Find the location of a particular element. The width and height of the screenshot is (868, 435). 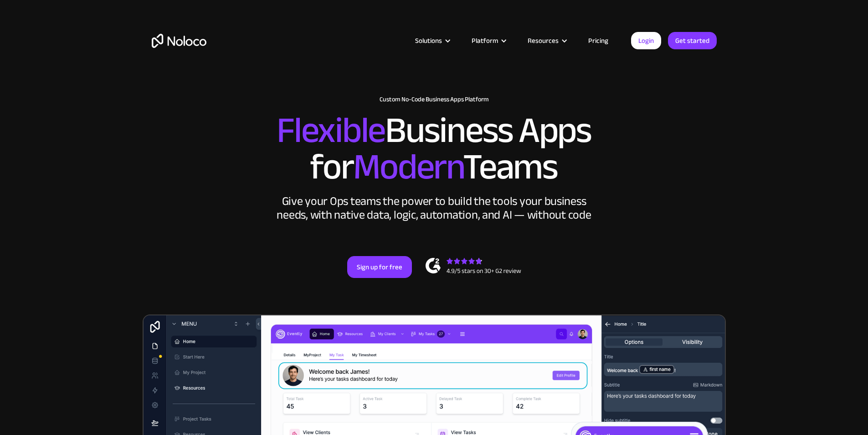

a: Sign up for free is located at coordinates (380, 267).